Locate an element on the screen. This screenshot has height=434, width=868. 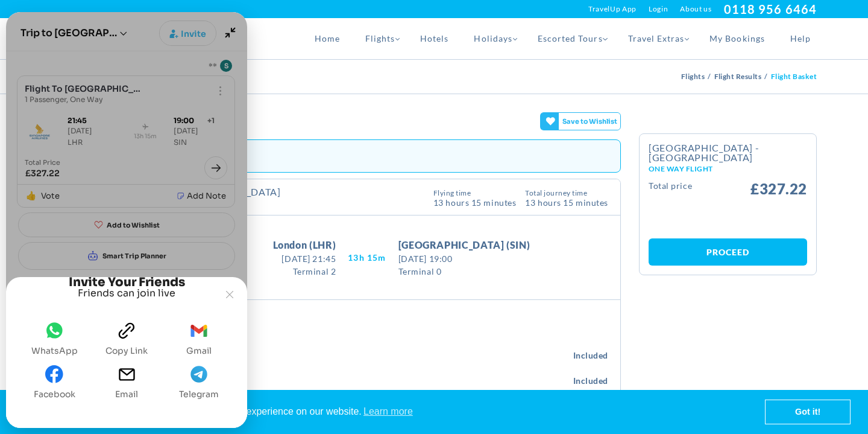
span: 13 Hours 15 Minutes is located at coordinates (475, 201).